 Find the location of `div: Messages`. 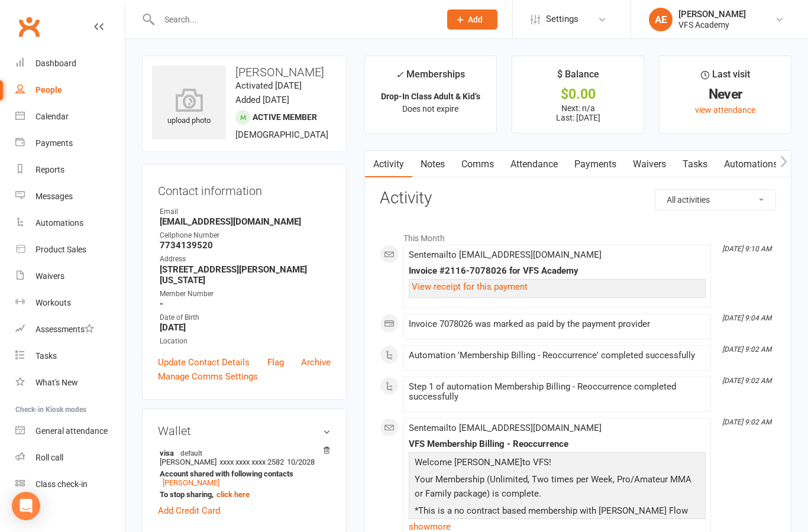

div: Messages is located at coordinates (54, 196).